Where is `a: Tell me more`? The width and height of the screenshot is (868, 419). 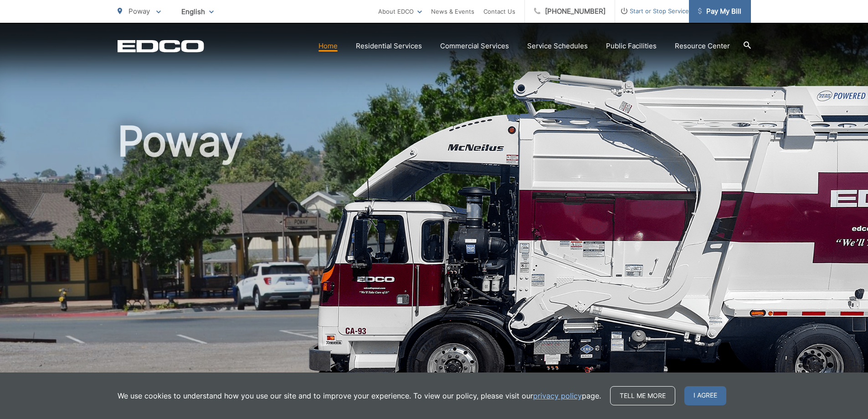
a: Tell me more is located at coordinates (642, 396).